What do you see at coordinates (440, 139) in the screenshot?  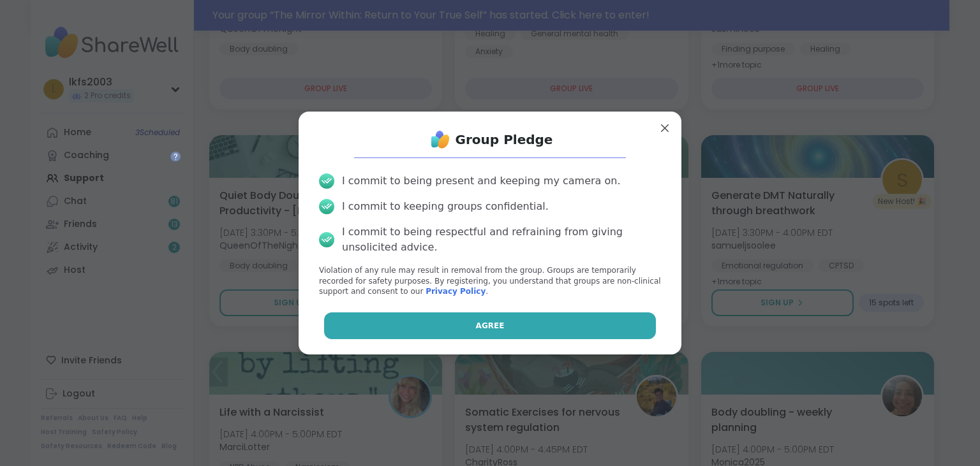 I see `img: ShareWell Logo` at bounding box center [440, 139].